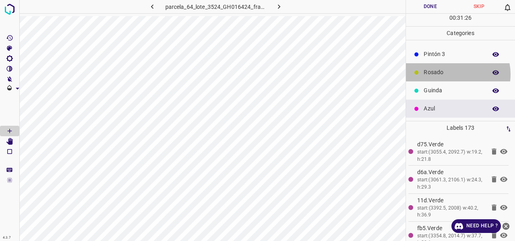  Describe the element at coordinates (451, 172) in the screenshot. I see `p: d6a.Verde` at that location.